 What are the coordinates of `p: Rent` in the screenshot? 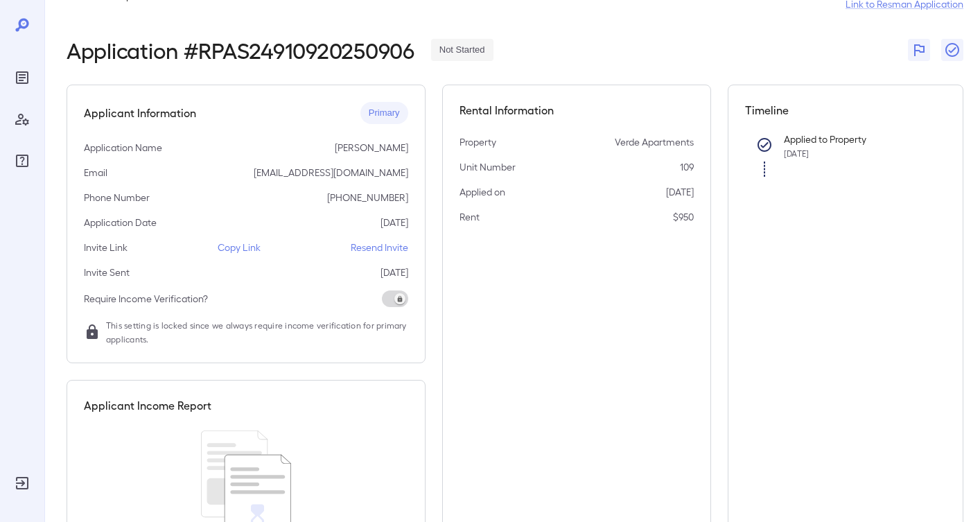 It's located at (469, 217).